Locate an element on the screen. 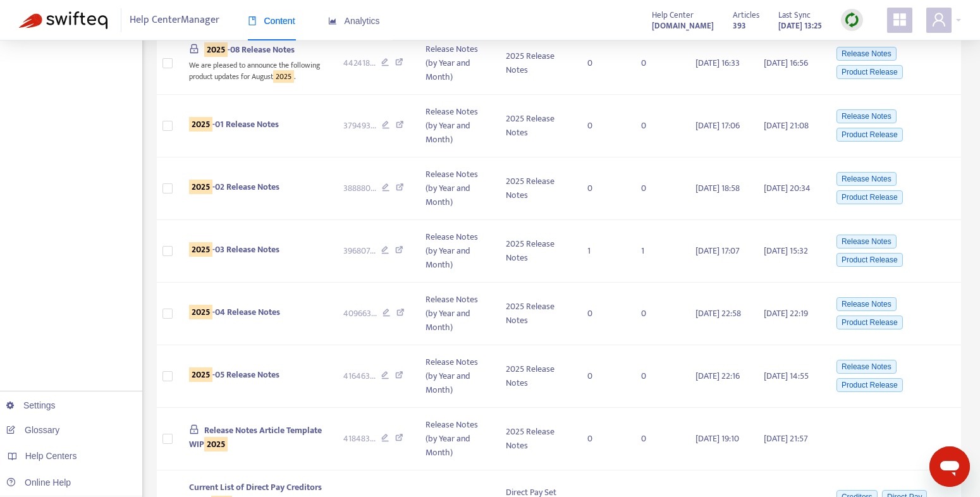 This screenshot has height=497, width=980. span: 388880 ... is located at coordinates (360, 189).